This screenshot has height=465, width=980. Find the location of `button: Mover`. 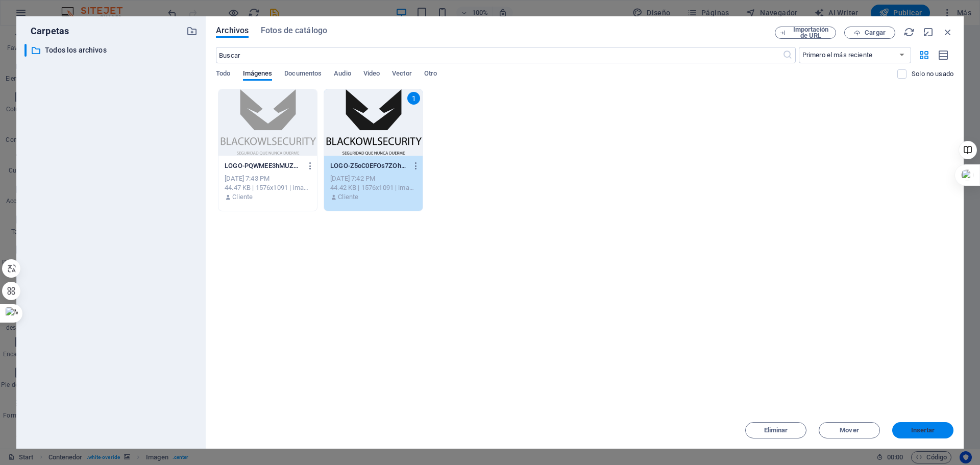

button: Mover is located at coordinates (850, 430).